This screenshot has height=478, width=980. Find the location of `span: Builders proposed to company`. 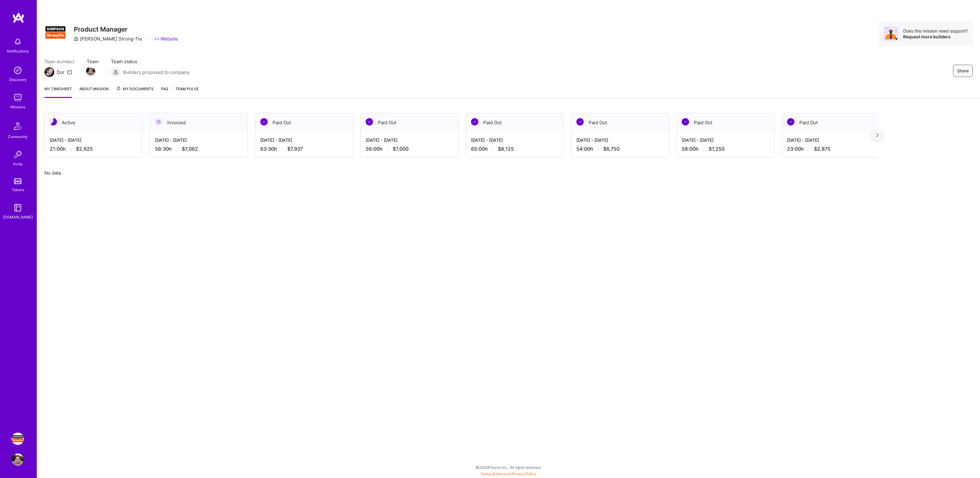

span: Builders proposed to company is located at coordinates (157, 72).